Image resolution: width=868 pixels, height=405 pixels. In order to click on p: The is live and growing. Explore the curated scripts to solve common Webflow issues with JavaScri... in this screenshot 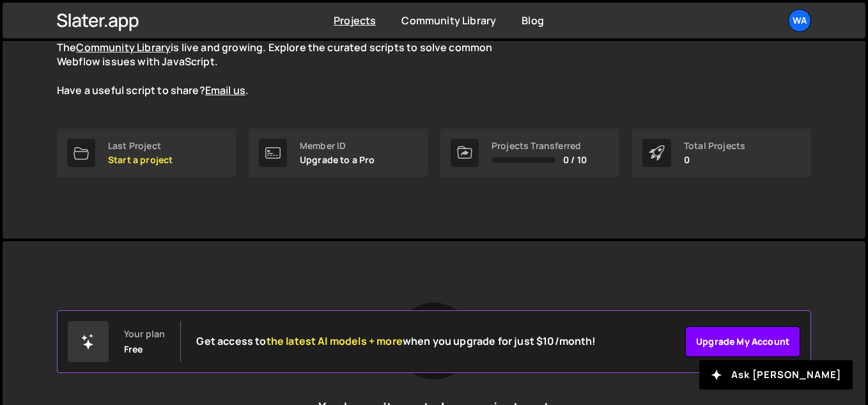, I will do `click(287, 69)`.